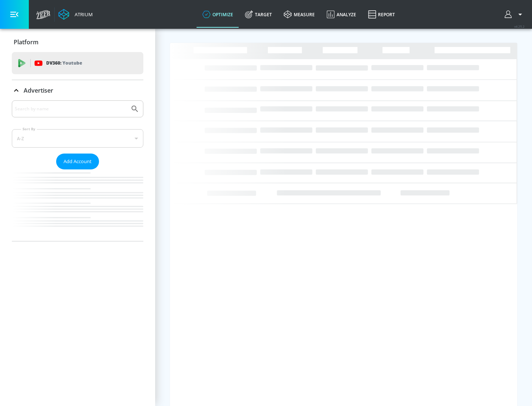  What do you see at coordinates (71, 109) in the screenshot?
I see `input: Search by name` at bounding box center [71, 109].